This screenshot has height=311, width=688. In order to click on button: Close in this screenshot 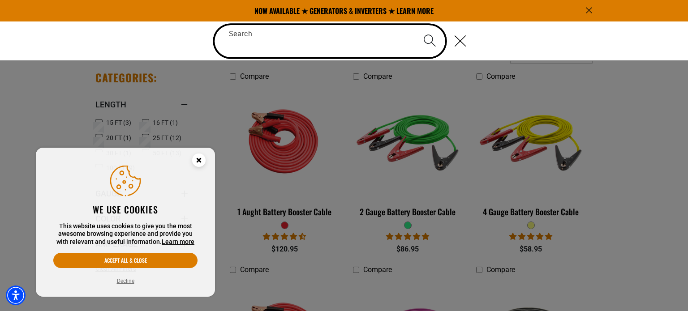, I will do `click(460, 41)`.